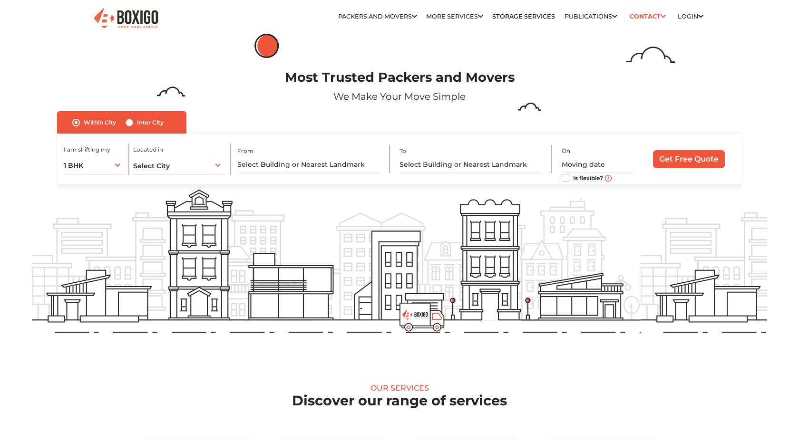 The width and height of the screenshot is (799, 441). I want to click on p: We Make Your Move Simple, so click(399, 96).